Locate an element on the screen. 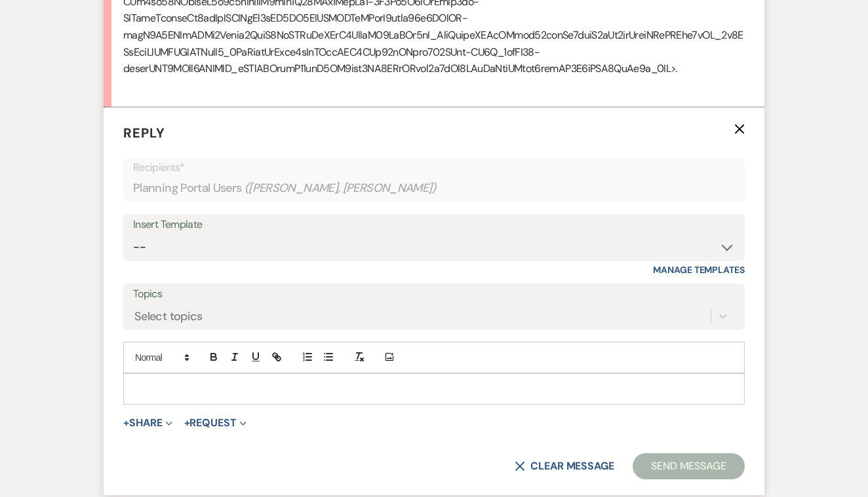 The width and height of the screenshot is (868, 497). div: Insert Template is located at coordinates (434, 225).